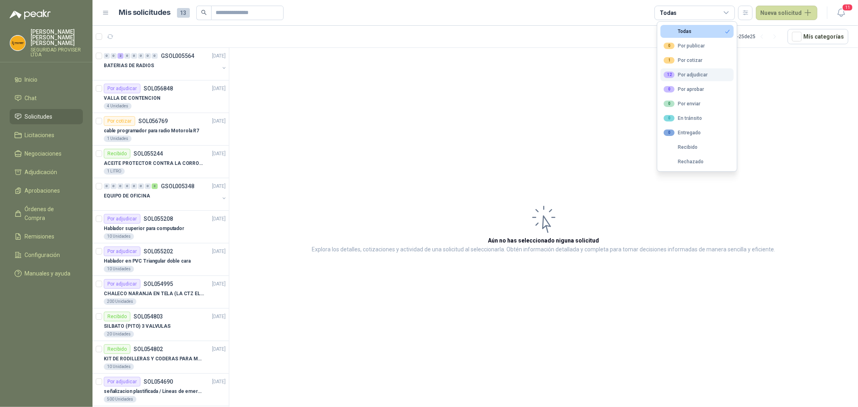 The image size is (858, 407). I want to click on a: Configuración, so click(46, 255).